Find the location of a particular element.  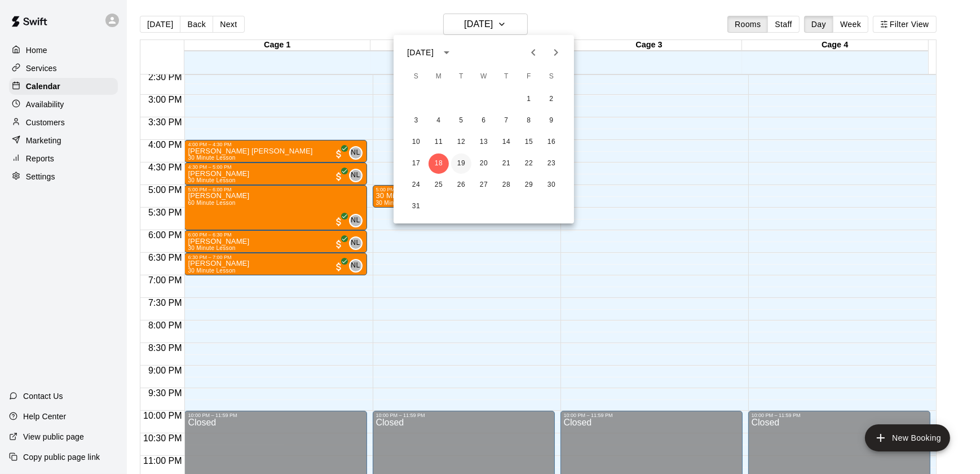

button: 17 is located at coordinates (416, 164).